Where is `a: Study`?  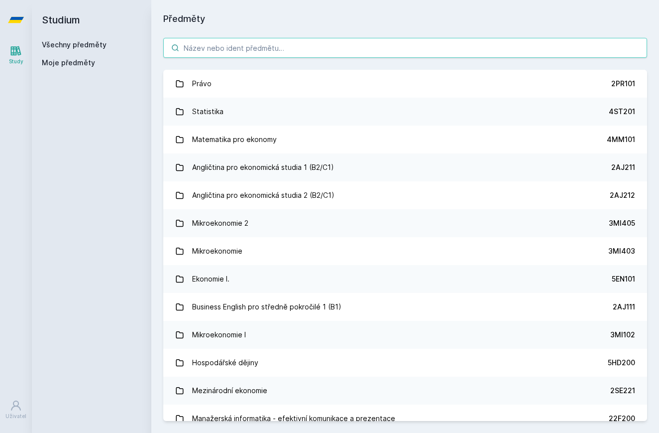
a: Study is located at coordinates (16, 55).